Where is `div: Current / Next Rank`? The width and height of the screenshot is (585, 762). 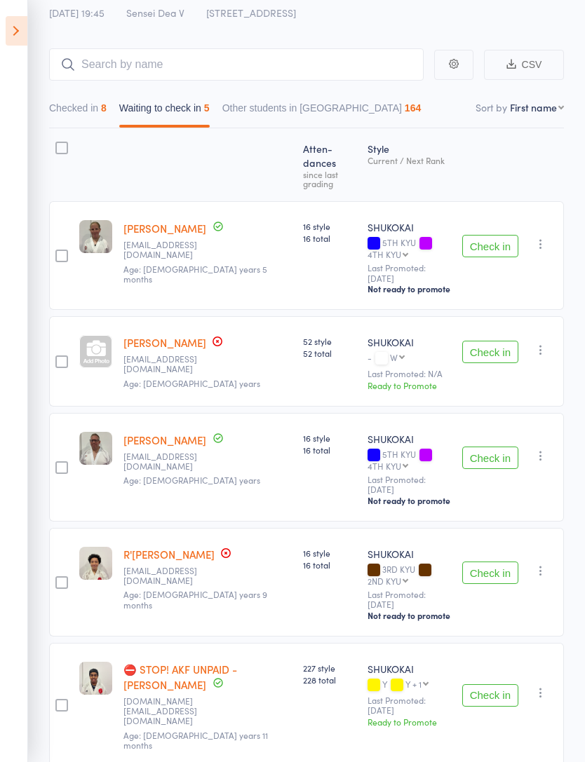 div: Current / Next Rank is located at coordinates (409, 160).